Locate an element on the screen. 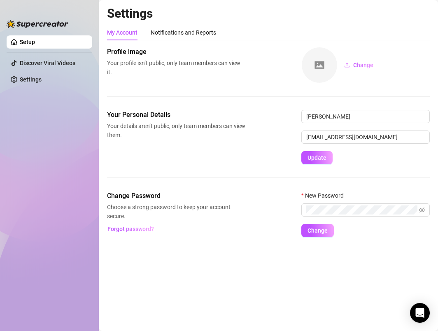 The width and height of the screenshot is (438, 331). span: upload is located at coordinates (347, 65).